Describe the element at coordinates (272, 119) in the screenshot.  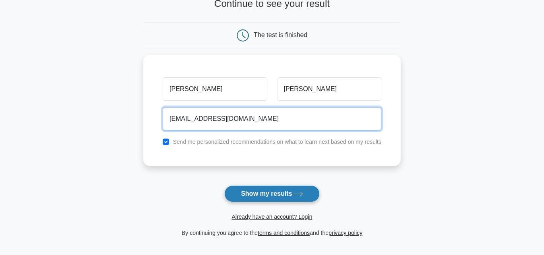
I see `input: Email` at that location.